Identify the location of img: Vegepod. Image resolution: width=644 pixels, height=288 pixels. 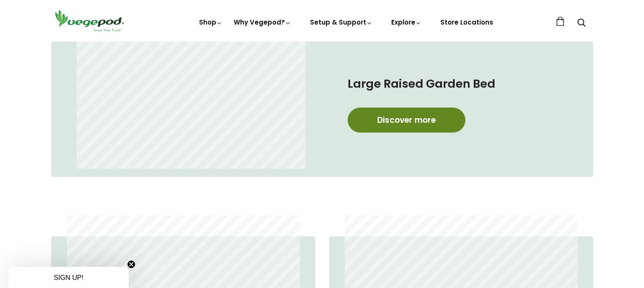
(89, 21).